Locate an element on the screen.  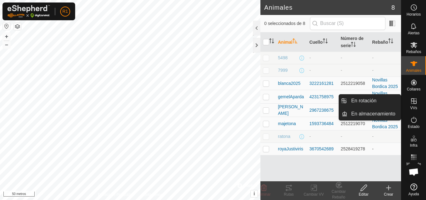
font: 7999 is located at coordinates (282, 70).